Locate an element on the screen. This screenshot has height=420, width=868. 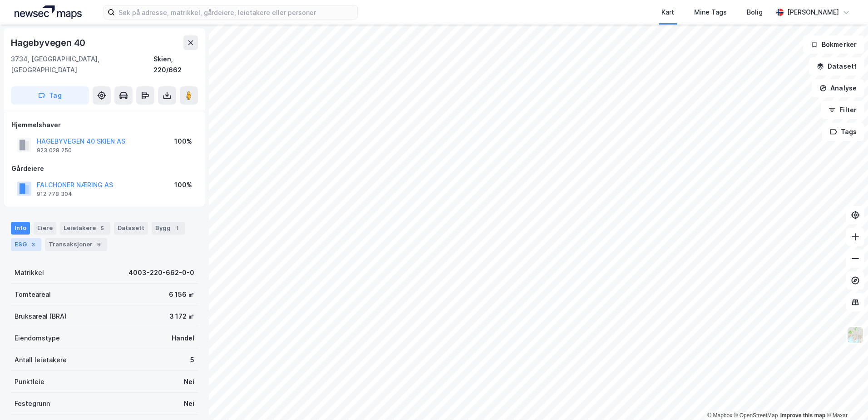
div: Kart is located at coordinates (668, 13).